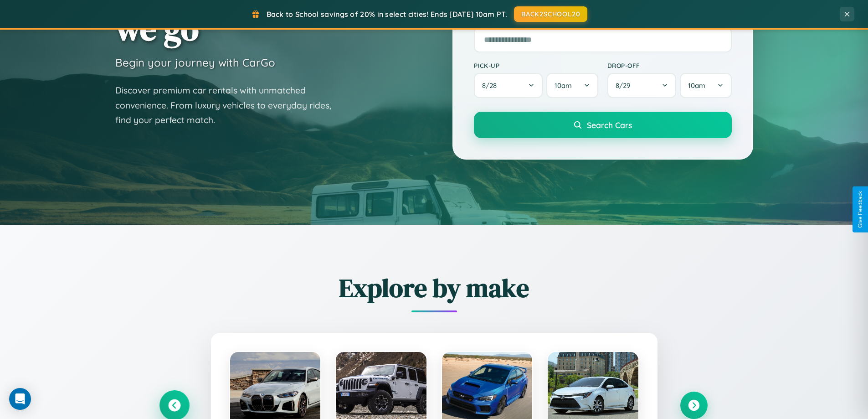  Describe the element at coordinates (195, 62) in the screenshot. I see `h3: Begin your journey with CarGo` at that location.